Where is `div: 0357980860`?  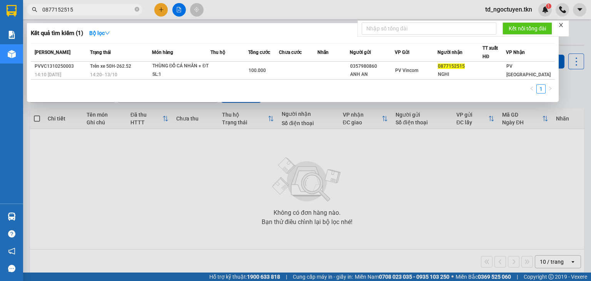 div: 0357980860 is located at coordinates (372, 66).